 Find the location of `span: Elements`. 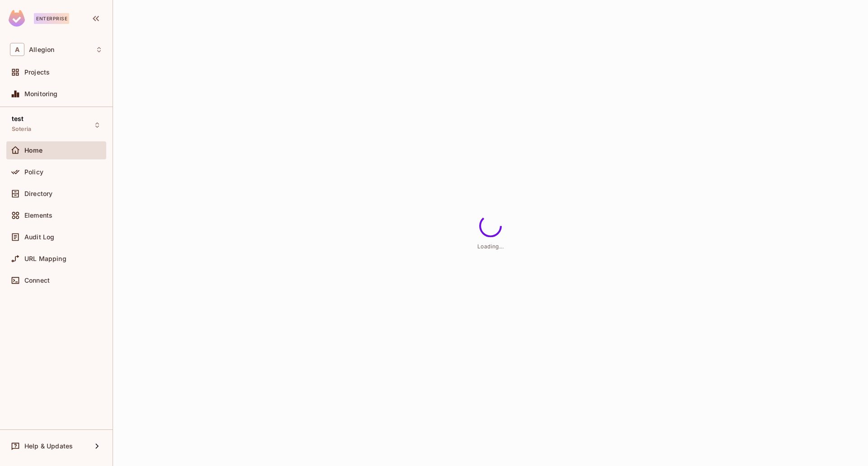

span: Elements is located at coordinates (38, 215).